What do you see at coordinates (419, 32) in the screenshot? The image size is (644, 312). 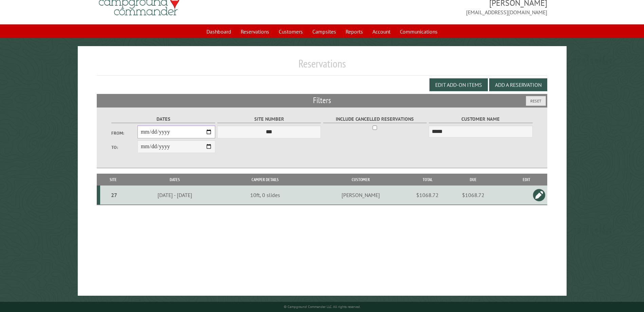 I see `a: Communications` at bounding box center [419, 32].